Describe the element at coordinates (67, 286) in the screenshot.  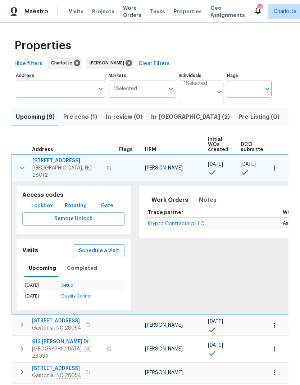
I see `a: Setup` at that location.